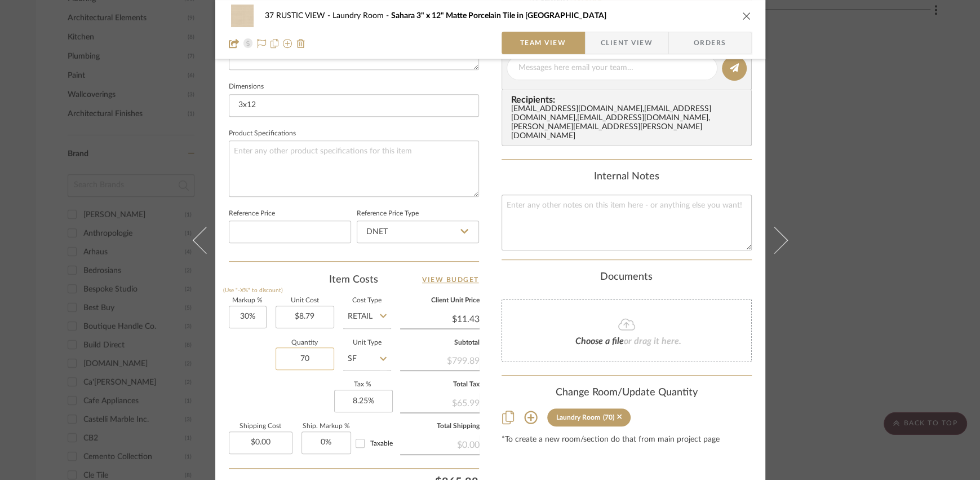 Image resolution: width=980 pixels, height=480 pixels. Describe the element at coordinates (600, 341) in the screenshot. I see `span: Choose a file` at that location.